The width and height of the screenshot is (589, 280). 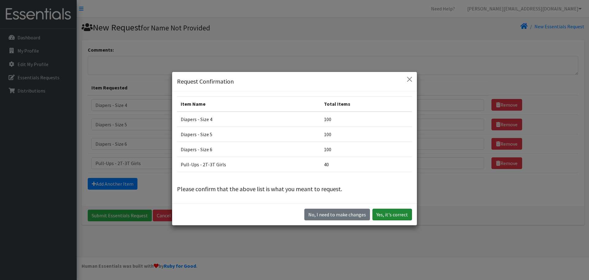 I want to click on td: 40, so click(x=366, y=164).